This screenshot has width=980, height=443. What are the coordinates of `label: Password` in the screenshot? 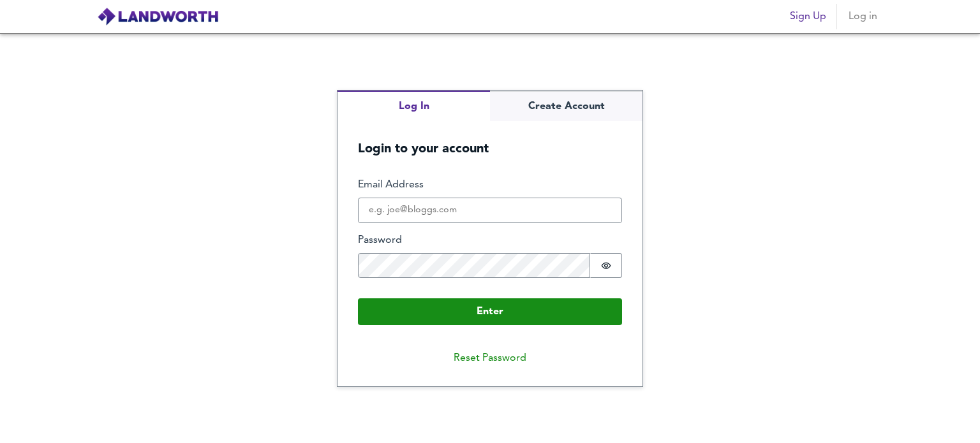 It's located at (490, 240).